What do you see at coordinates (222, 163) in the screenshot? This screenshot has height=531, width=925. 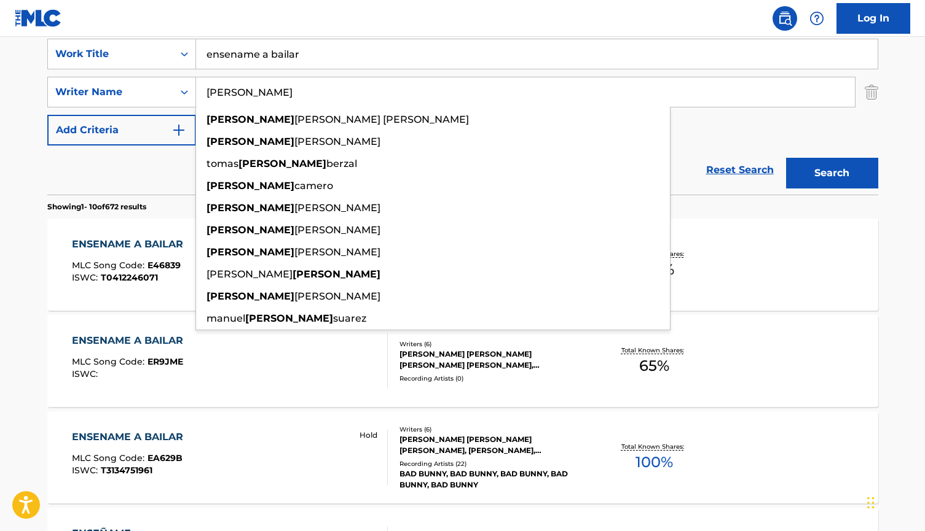 I see `span: tomas` at bounding box center [222, 163].